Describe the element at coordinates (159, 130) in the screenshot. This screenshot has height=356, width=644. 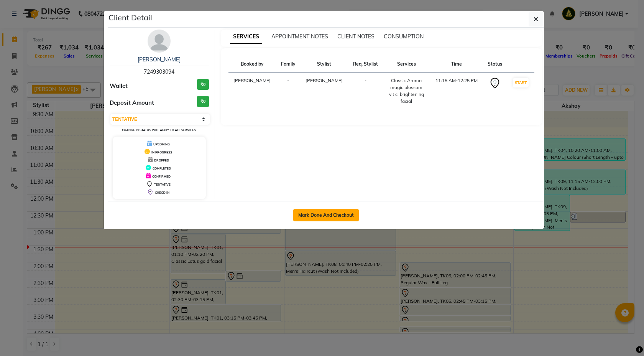
I see `small: Change in status will apply to all services.` at that location.